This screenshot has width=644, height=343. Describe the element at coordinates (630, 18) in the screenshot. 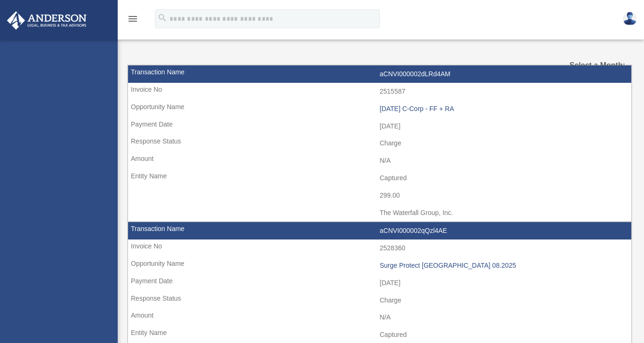

I see `img: User Pic` at that location.